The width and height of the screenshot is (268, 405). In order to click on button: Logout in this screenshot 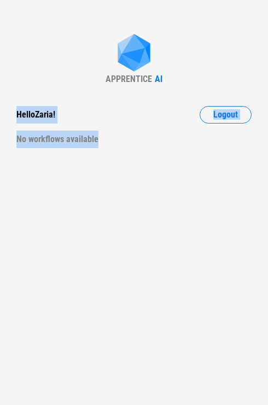, I will do `click(225, 115)`.